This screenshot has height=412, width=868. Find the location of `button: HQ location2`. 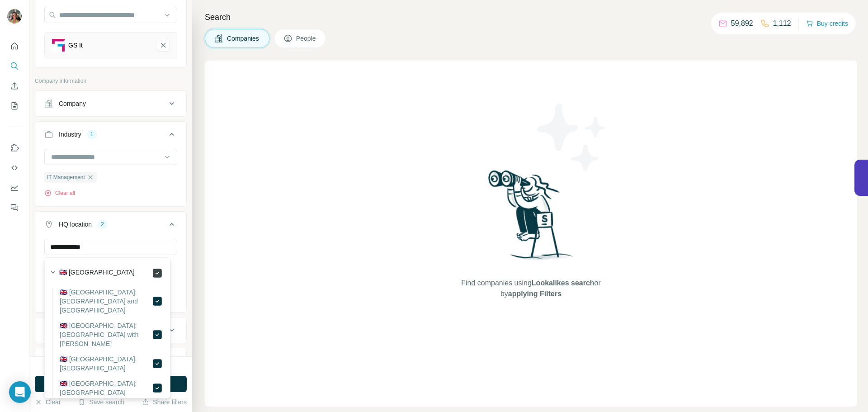

button: HQ location2 is located at coordinates (111, 226).